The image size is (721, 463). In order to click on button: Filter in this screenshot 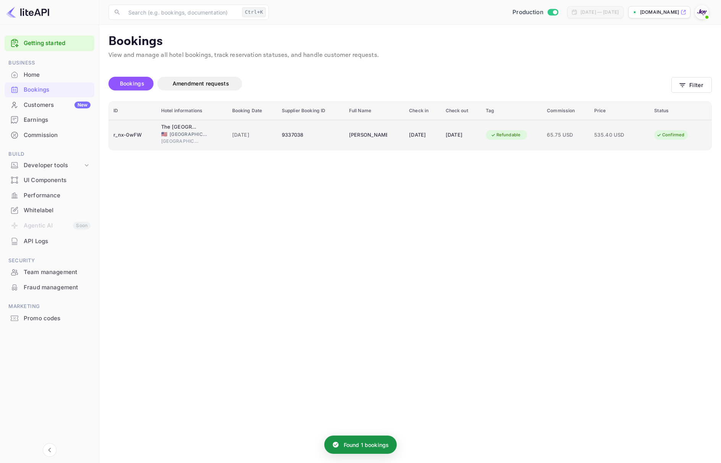, I will do `click(691, 85)`.